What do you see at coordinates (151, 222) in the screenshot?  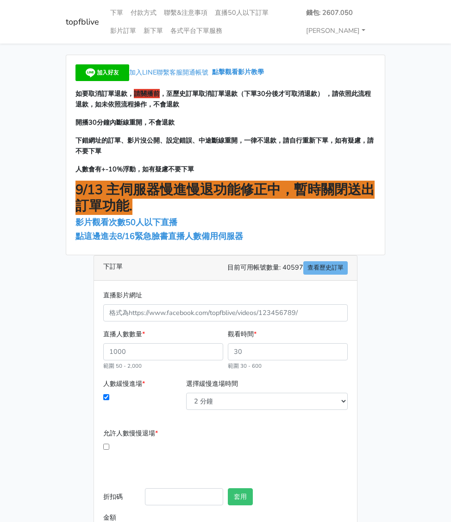 I see `span: 50人以下直播` at bounding box center [151, 222].